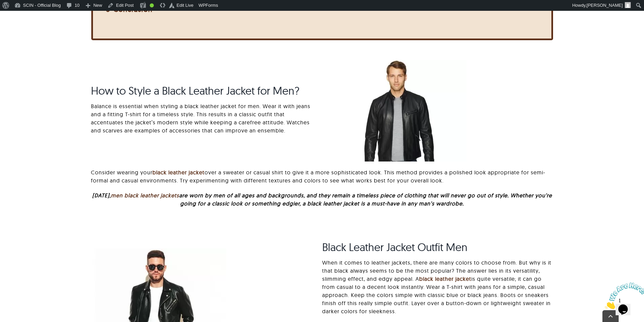 The width and height of the screenshot is (644, 322). Describe the element at coordinates (24, 16) in the screenshot. I see `img: Chat attention grabber` at that location.